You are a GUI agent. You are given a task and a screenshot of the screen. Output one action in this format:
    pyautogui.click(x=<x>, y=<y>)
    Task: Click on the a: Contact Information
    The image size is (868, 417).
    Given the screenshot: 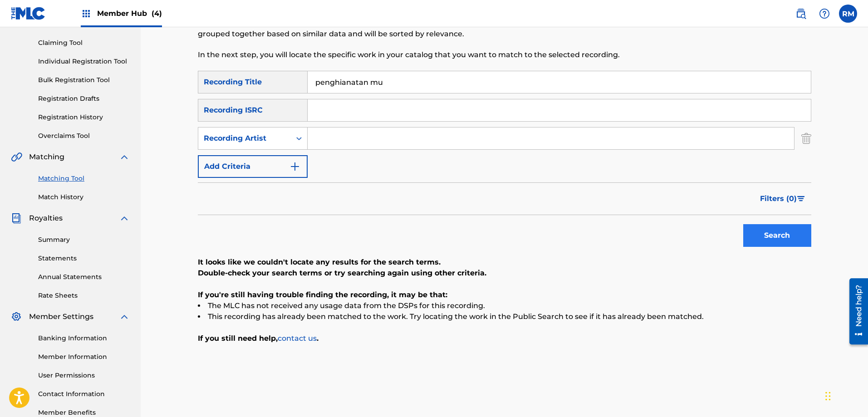 What is the action you would take?
    pyautogui.click(x=84, y=394)
    